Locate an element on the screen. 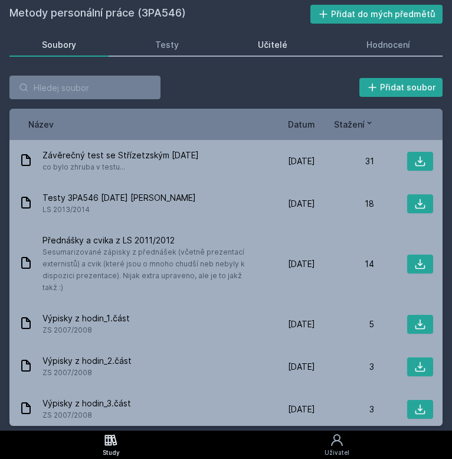  div: 18 is located at coordinates (345, 204).